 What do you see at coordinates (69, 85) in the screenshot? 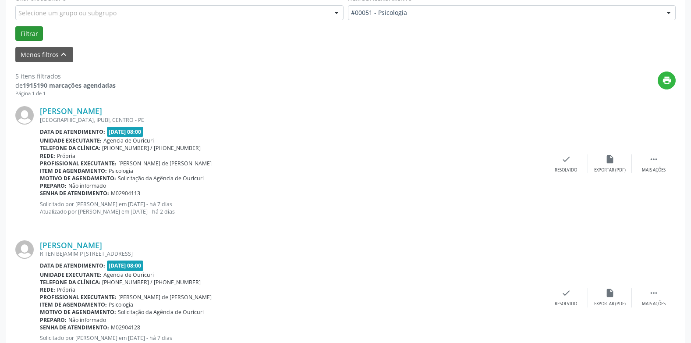
I see `strong: 1915190 marcações agendadas` at bounding box center [69, 85].